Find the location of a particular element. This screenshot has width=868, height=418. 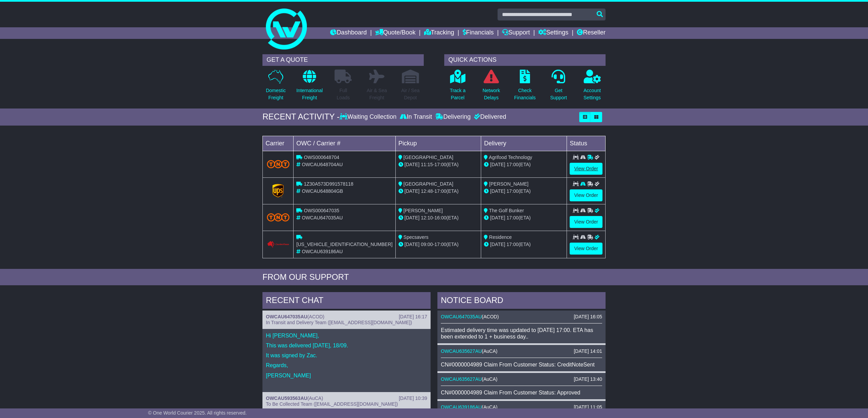

span: OWCAU647035AU is located at coordinates (322, 218).